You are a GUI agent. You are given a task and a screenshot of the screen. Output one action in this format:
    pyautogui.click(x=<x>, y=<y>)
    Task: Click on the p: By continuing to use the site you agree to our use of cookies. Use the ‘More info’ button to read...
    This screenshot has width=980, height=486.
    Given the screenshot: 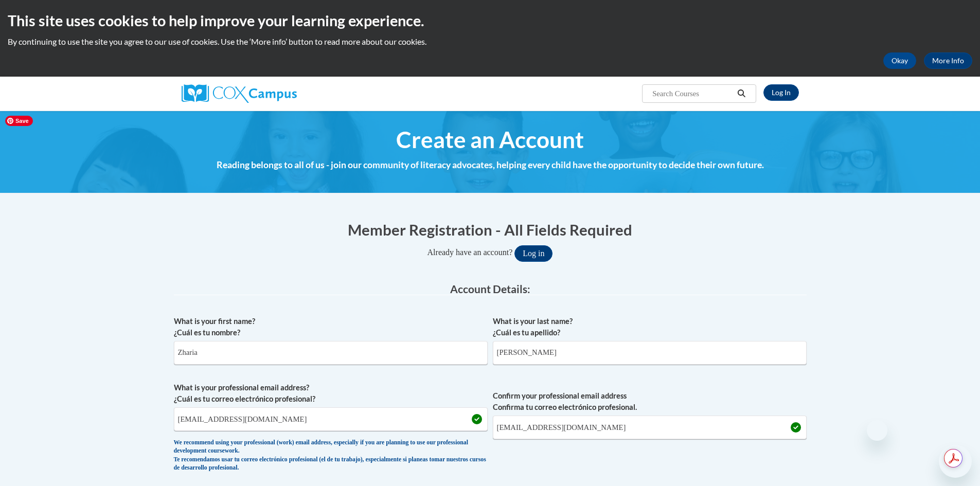 What is the action you would take?
    pyautogui.click(x=489, y=42)
    